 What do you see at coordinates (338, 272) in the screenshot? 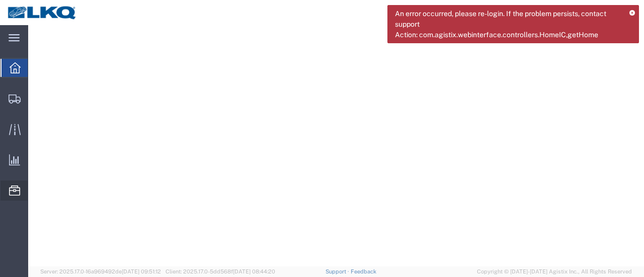
I see `a: Support` at bounding box center [338, 272].